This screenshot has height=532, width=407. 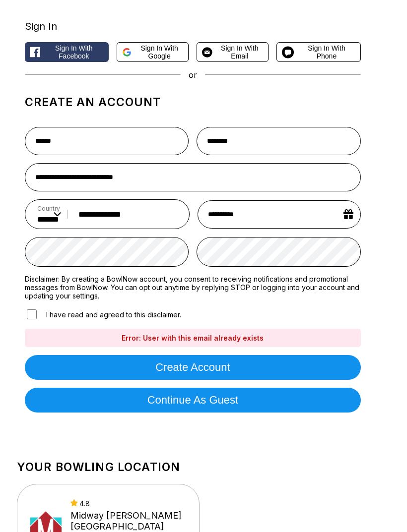 What do you see at coordinates (32, 314) in the screenshot?
I see `input: I have read and agreed to this disclaimer.` at bounding box center [32, 314].